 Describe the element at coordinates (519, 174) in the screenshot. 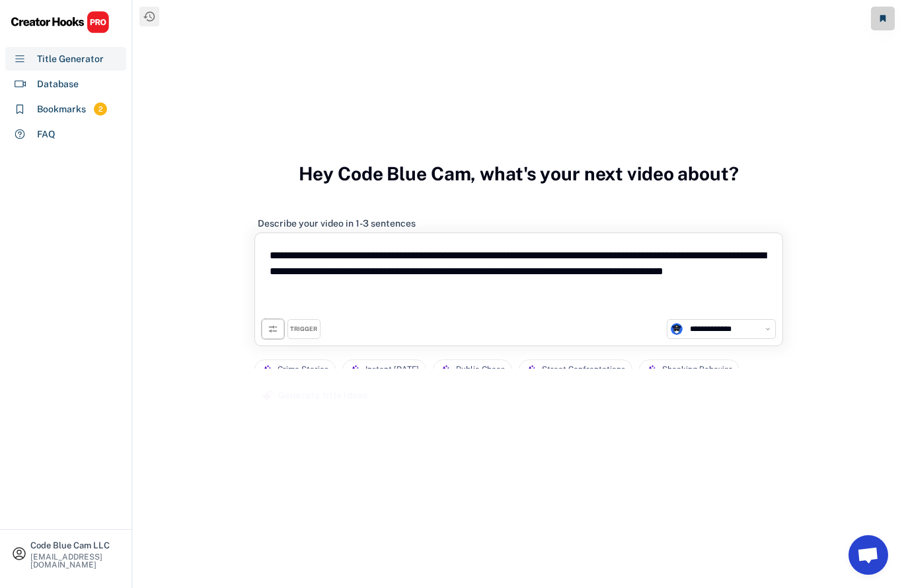

I see `h3: Hey Code Blue Cam, what's your next video about?` at that location.